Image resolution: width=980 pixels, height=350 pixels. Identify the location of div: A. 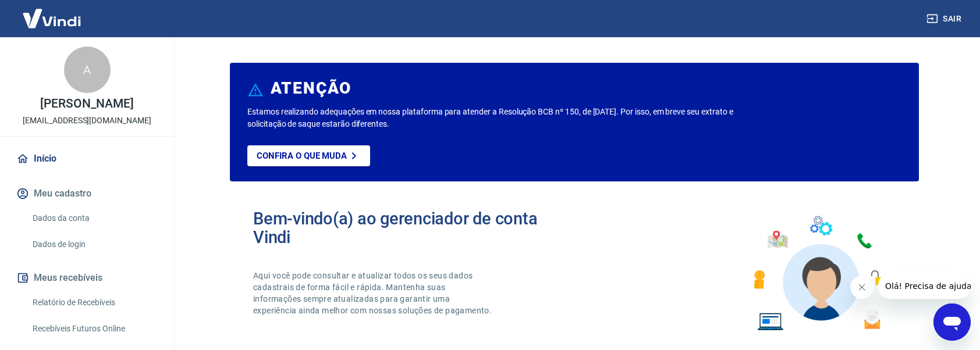
(87, 70).